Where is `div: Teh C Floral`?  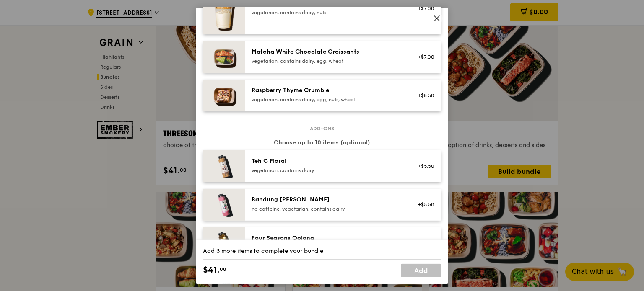 div: Teh C Floral is located at coordinates (327, 161).